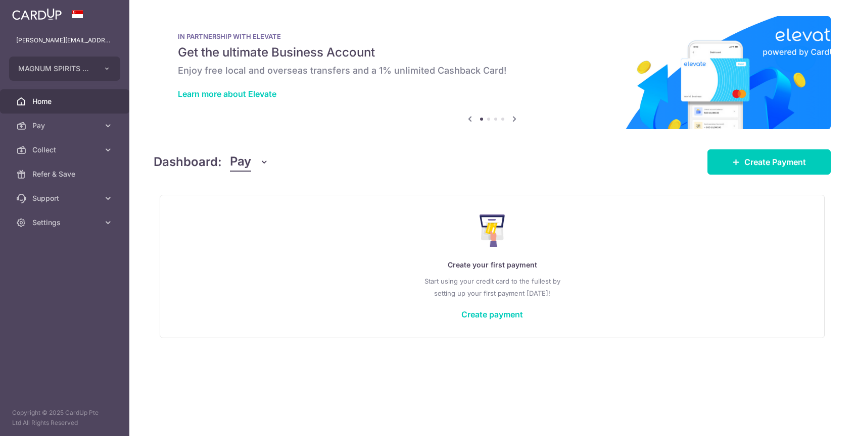 The width and height of the screenshot is (855, 436). I want to click on span: MAGNUM SPIRITS & WINE PTE LTD, so click(56, 69).